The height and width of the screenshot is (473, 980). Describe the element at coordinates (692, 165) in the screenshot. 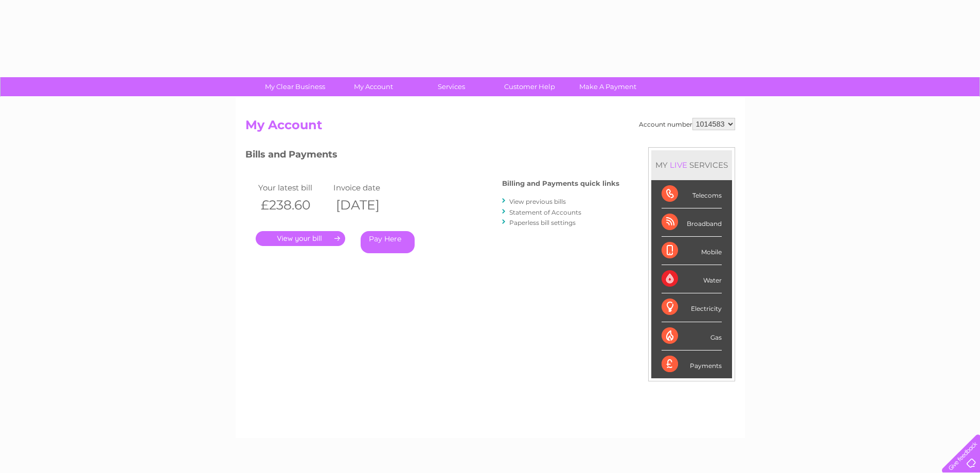

I see `div: MY SERVICES` at that location.